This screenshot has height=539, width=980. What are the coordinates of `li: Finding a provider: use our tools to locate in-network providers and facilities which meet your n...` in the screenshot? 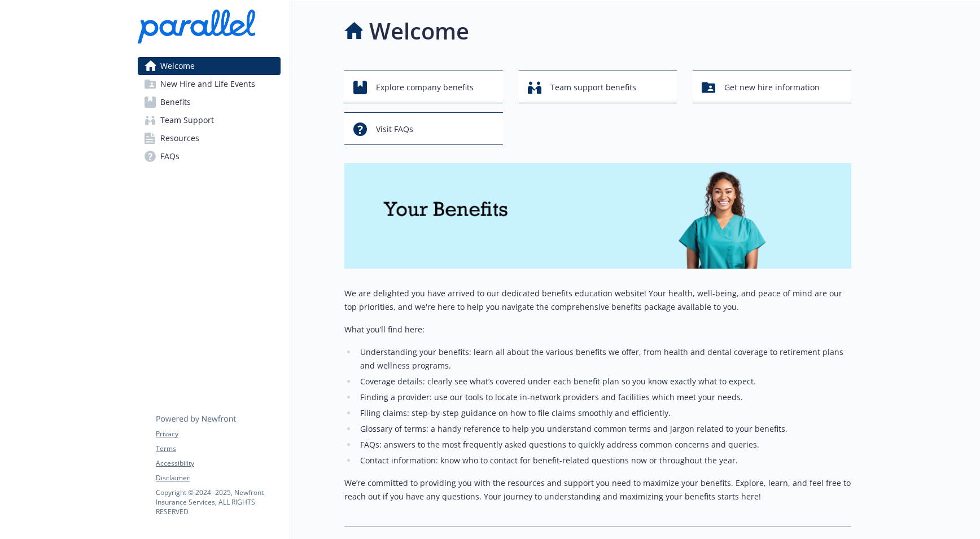 It's located at (604, 397).